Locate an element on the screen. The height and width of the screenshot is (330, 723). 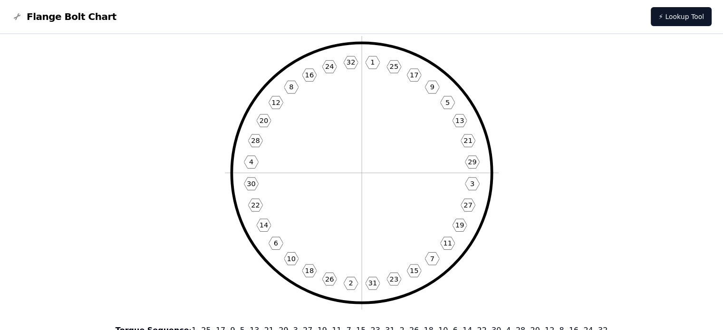
text: 15 is located at coordinates (413, 270).